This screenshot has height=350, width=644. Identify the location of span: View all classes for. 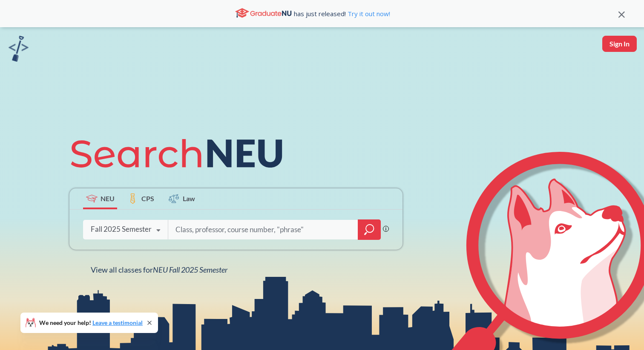
(159, 270).